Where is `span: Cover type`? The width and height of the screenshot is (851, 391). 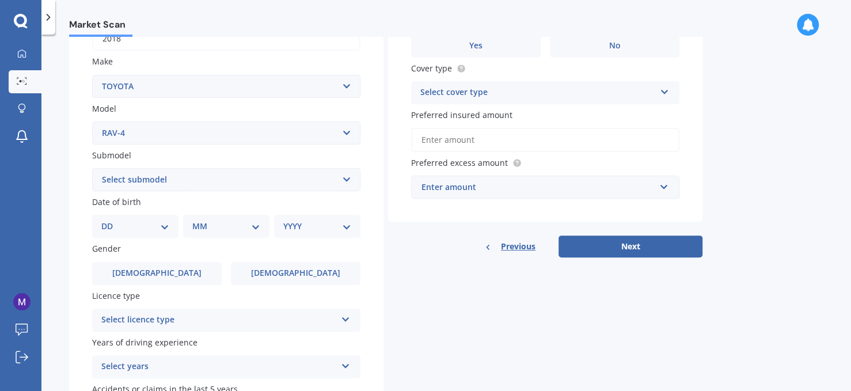 span: Cover type is located at coordinates (431, 68).